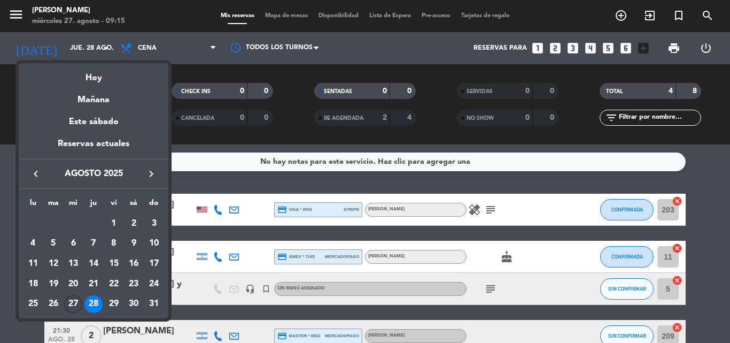  I want to click on i: keyboard_arrow_right, so click(151, 174).